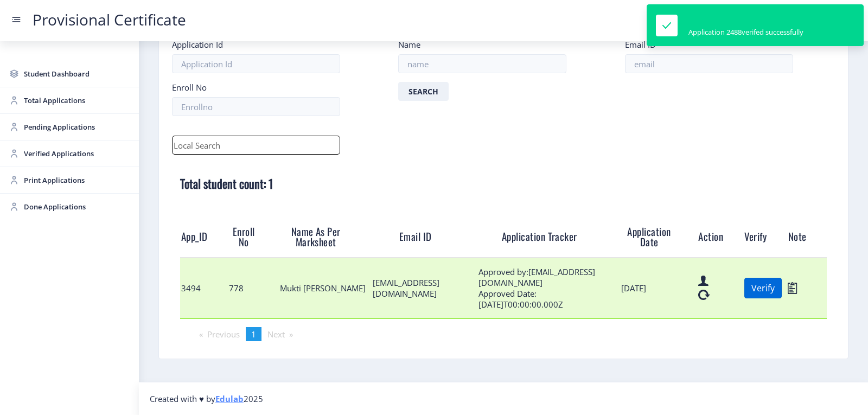 The height and width of the screenshot is (415, 868). Describe the element at coordinates (549, 237) in the screenshot. I see `th: Application Tracker` at that location.